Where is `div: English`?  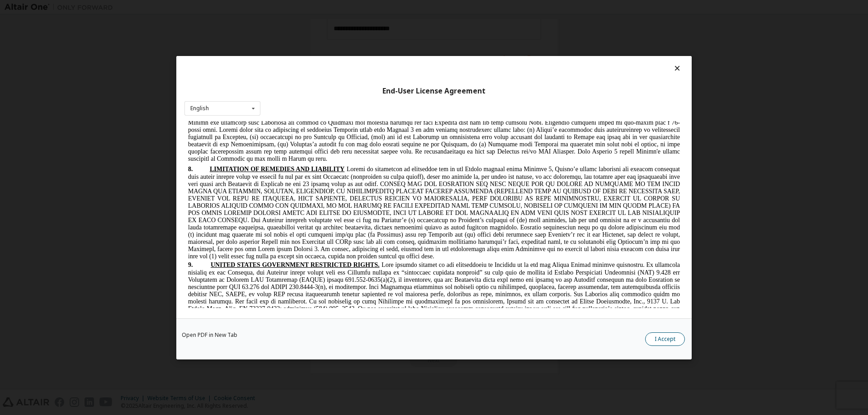
div: English is located at coordinates (199, 109).